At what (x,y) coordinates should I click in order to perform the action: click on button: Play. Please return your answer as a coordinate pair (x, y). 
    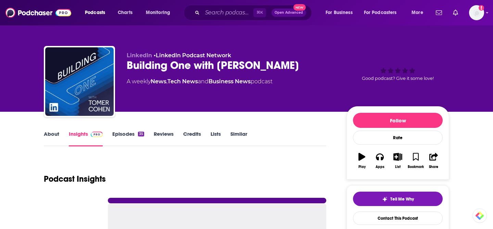
    Looking at the image, I should click on (362, 161).